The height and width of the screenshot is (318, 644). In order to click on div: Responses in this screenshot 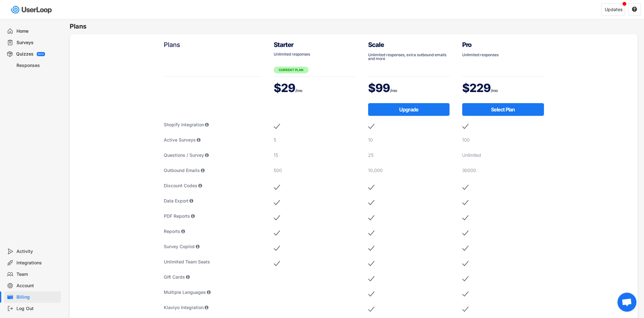, I will do `click(38, 66)`.